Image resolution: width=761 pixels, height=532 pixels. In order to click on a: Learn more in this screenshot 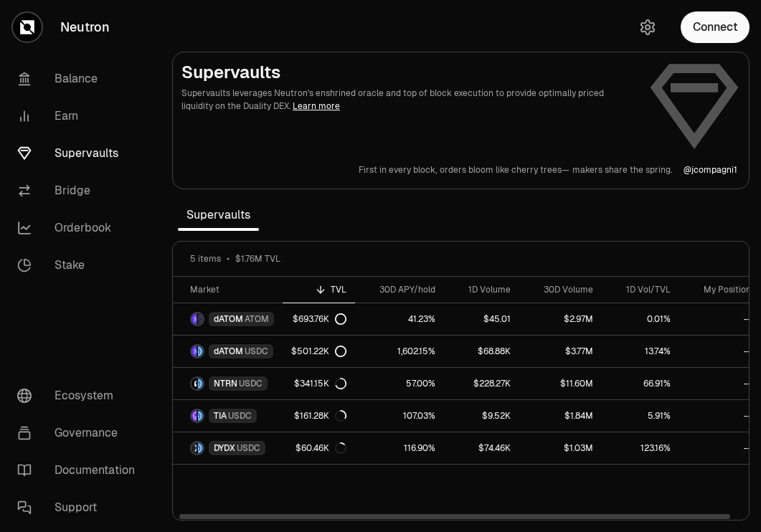, I will do `click(316, 106)`.